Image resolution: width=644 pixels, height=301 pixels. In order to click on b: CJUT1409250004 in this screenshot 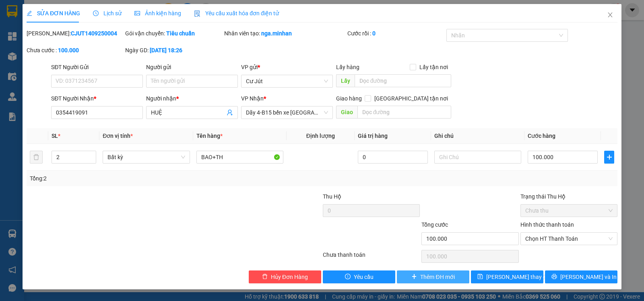, I will do `click(94, 33)`.